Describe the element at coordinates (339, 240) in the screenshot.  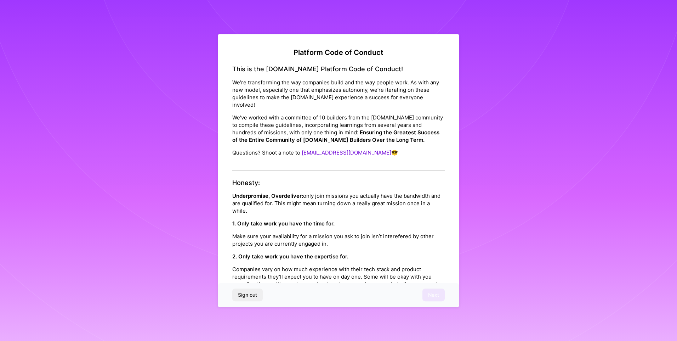
I see `p: Make sure your availability for a mission you ask to join isn’t interefered by other projects you...` at that location.